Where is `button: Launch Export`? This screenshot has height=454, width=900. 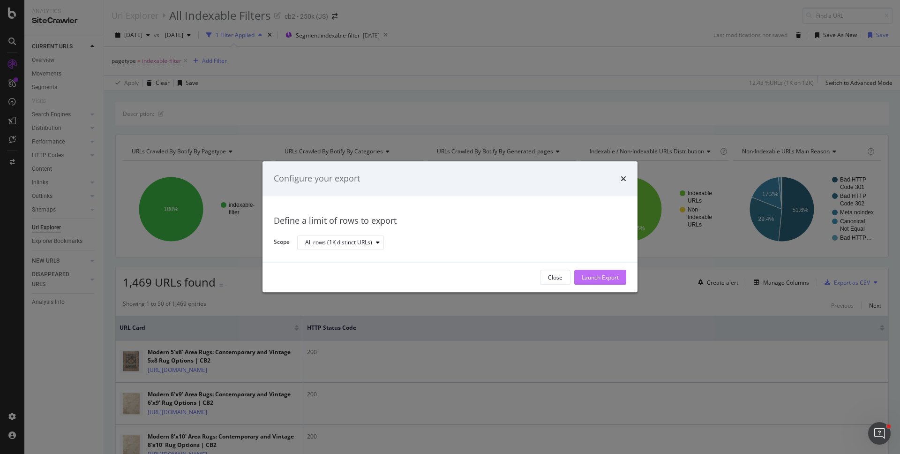
button: Launch Export is located at coordinates (600, 278).